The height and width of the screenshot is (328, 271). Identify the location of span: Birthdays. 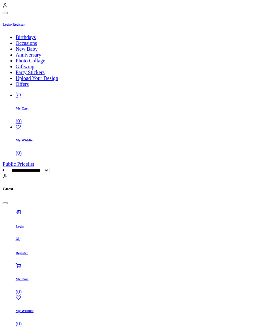
(26, 37).